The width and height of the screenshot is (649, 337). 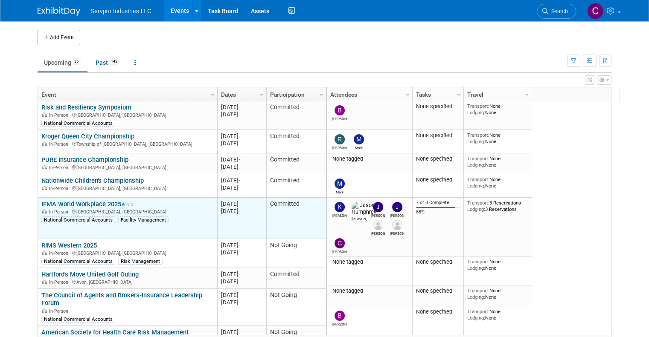 What do you see at coordinates (438, 212) in the screenshot?
I see `div: 88%` at bounding box center [438, 212].